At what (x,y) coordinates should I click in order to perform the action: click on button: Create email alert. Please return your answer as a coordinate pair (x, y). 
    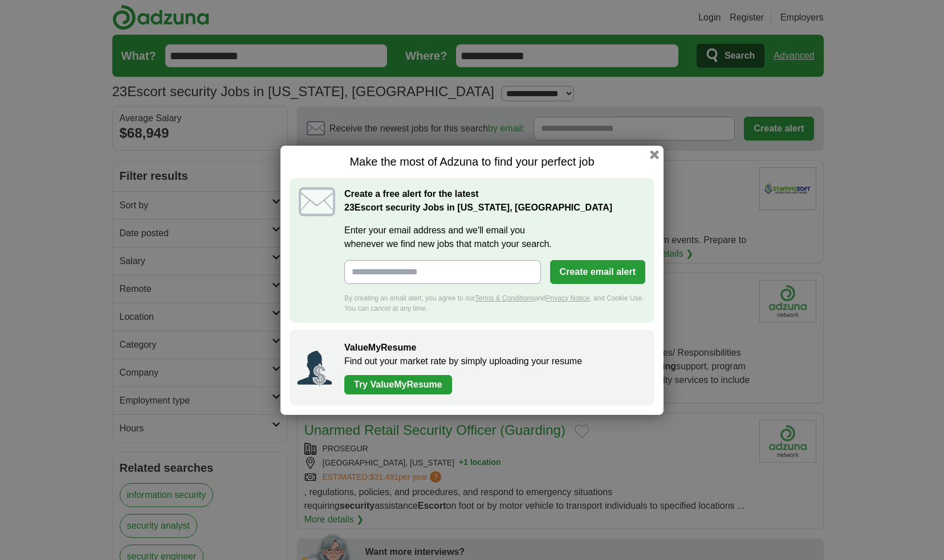
    Looking at the image, I should click on (598, 272).